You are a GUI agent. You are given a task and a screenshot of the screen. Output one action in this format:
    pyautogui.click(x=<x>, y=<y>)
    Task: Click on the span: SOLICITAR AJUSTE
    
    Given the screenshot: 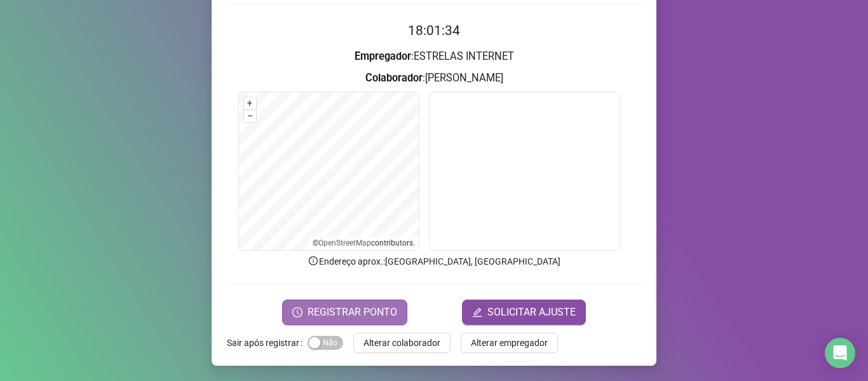 What is the action you would take?
    pyautogui.click(x=531, y=312)
    